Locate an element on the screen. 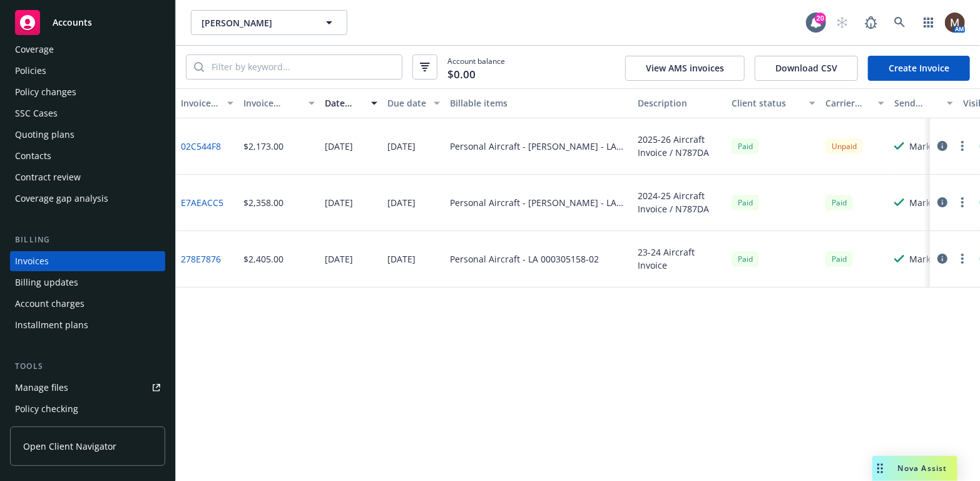  span: Nova Assist is located at coordinates (922, 467).